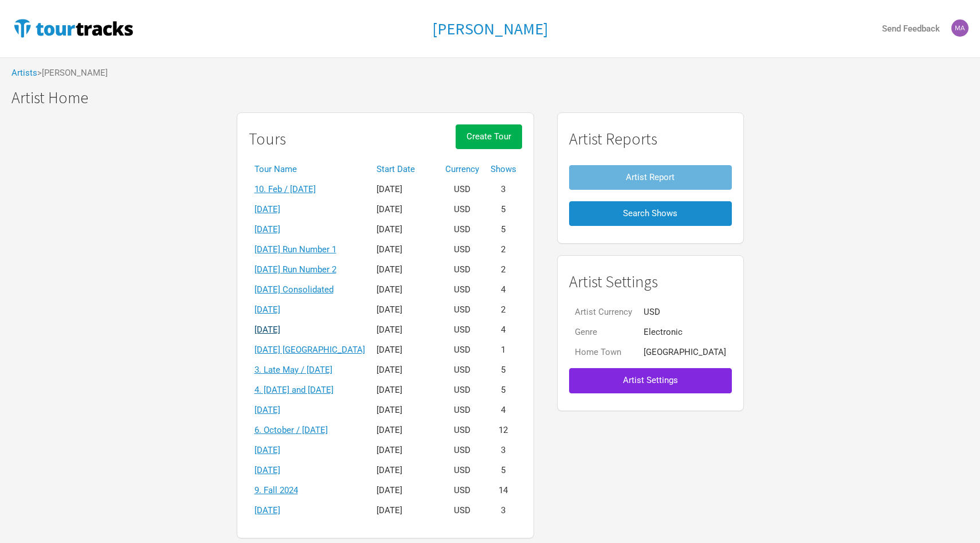 This screenshot has width=980, height=543. I want to click on td: Artist Currency, so click(604, 312).